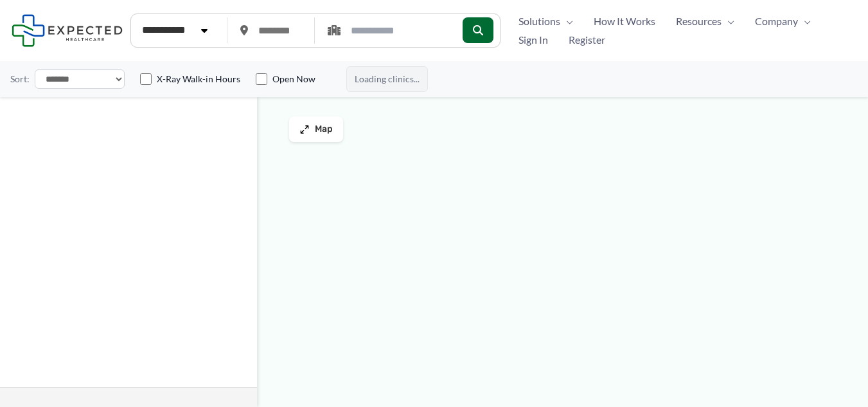 The image size is (868, 407). Describe the element at coordinates (587, 40) in the screenshot. I see `span: Register` at that location.